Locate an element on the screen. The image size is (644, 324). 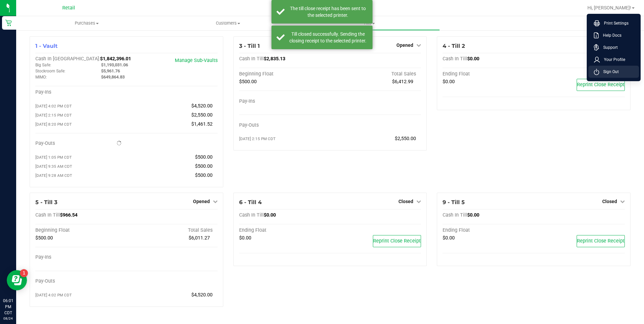
p: 06:01 PM CDT is located at coordinates (8, 307).